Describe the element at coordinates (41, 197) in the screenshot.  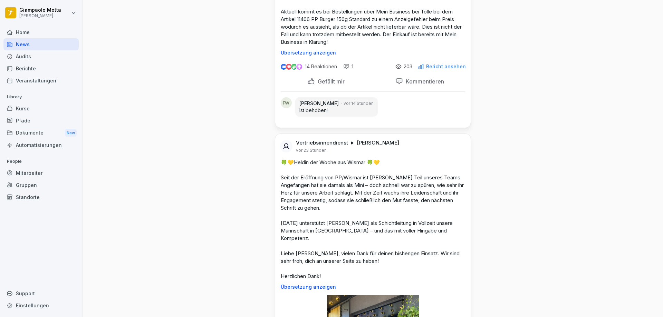
I see `a: Standorte` at that location.